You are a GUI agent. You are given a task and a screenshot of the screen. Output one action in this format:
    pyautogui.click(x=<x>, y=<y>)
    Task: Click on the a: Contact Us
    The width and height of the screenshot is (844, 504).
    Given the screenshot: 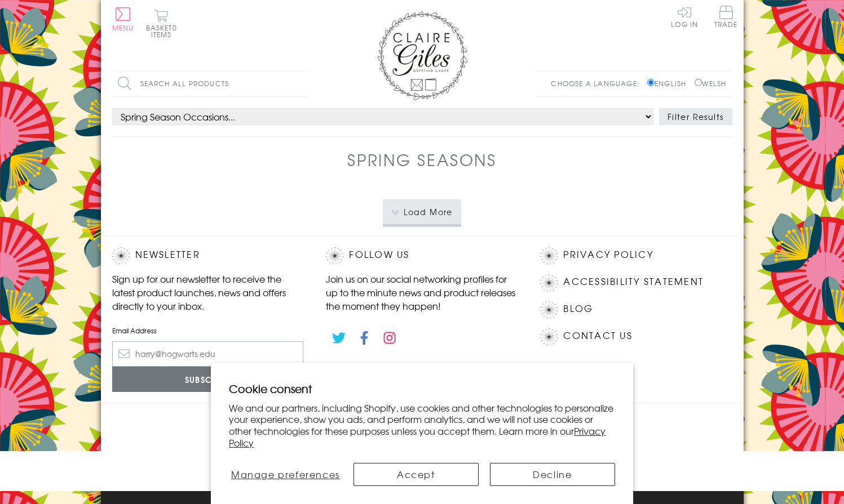 What is the action you would take?
    pyautogui.click(x=597, y=336)
    